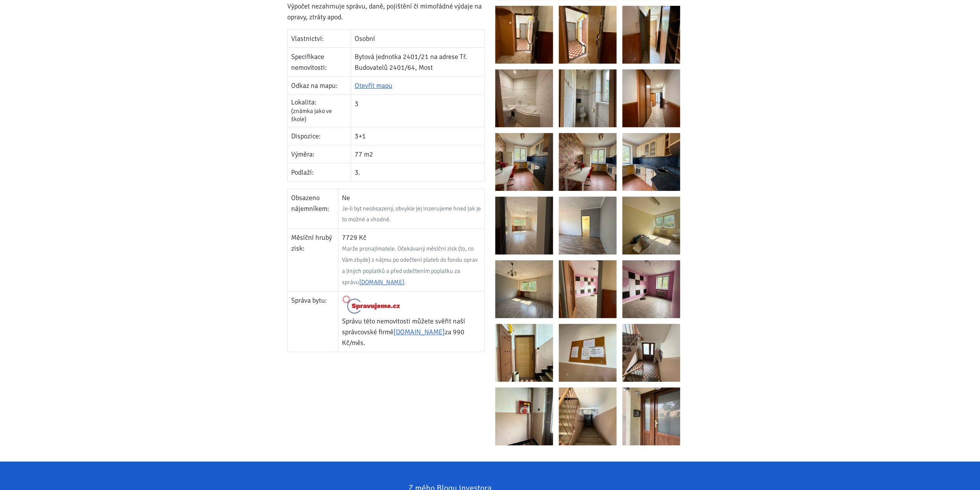  What do you see at coordinates (319, 172) in the screenshot?
I see `td: Podlaží:` at bounding box center [319, 172].